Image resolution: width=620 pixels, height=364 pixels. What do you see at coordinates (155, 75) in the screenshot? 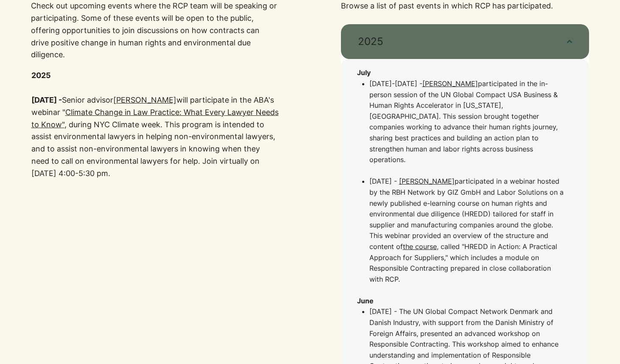
I see `p: 2025​` at bounding box center [155, 75].